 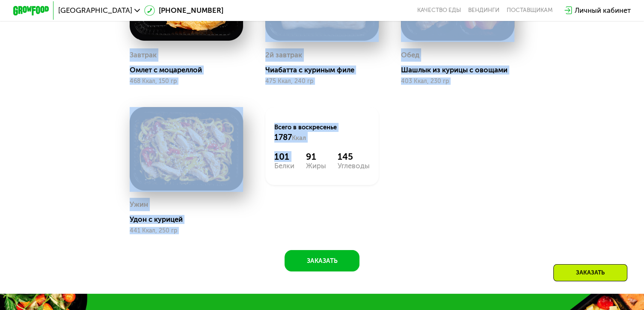 What do you see at coordinates (602, 10) in the screenshot?
I see `div: Личный кабинет` at bounding box center [602, 10].